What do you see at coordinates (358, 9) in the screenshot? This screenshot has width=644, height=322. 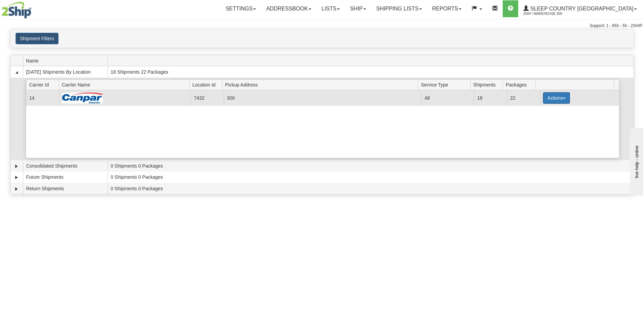 I see `a: Ship` at bounding box center [358, 9].